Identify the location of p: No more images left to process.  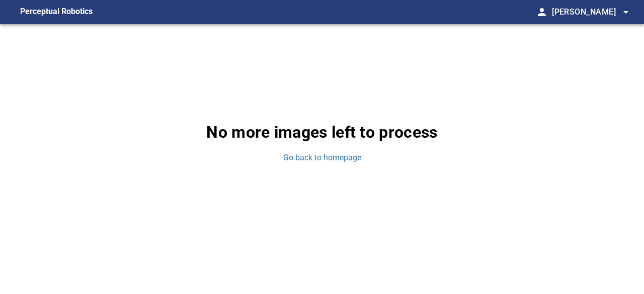
(322, 132).